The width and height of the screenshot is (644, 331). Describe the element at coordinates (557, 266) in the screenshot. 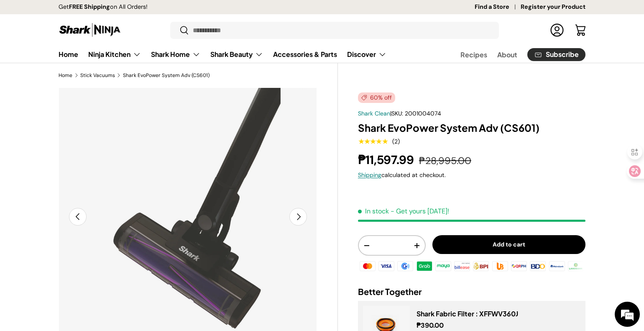

I see `img: metrobank` at that location.